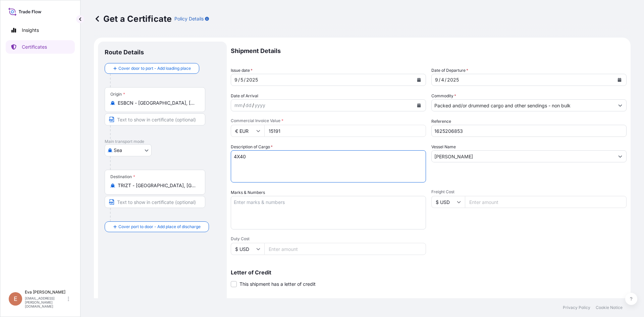  Describe the element at coordinates (529, 131) in the screenshot. I see `input: Enter booking reference` at that location.